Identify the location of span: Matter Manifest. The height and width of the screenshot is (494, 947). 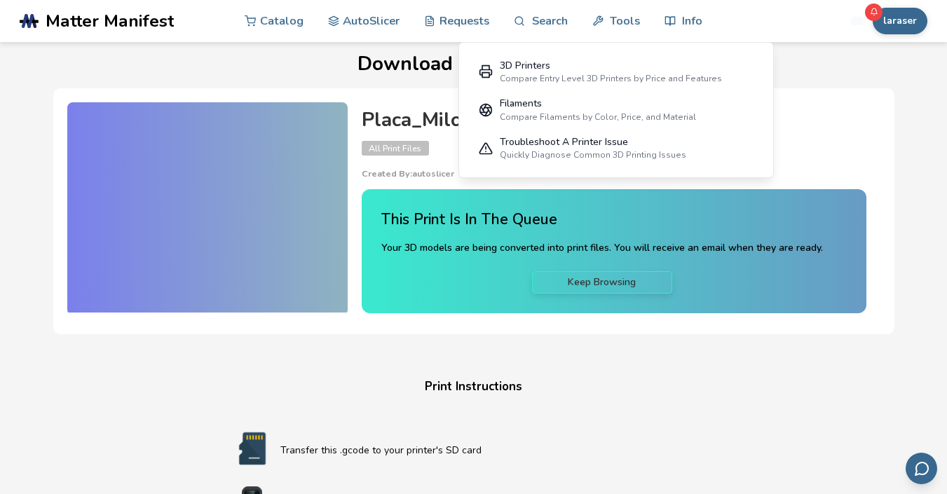
(109, 21).